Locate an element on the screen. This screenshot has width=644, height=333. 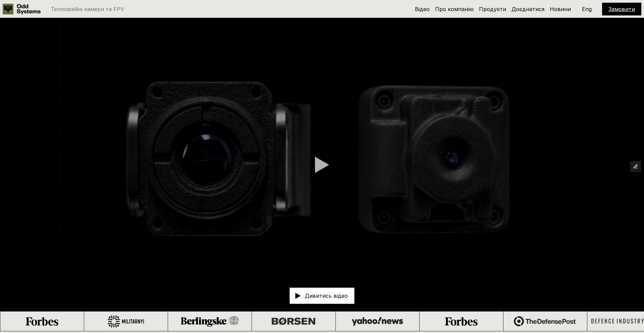
a: Замовити is located at coordinates (621, 9).